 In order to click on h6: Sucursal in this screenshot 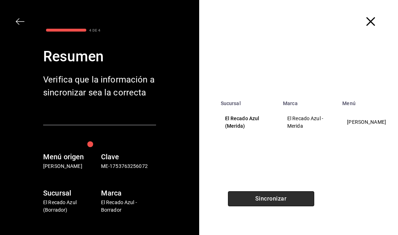, I will do `click(70, 193)`.